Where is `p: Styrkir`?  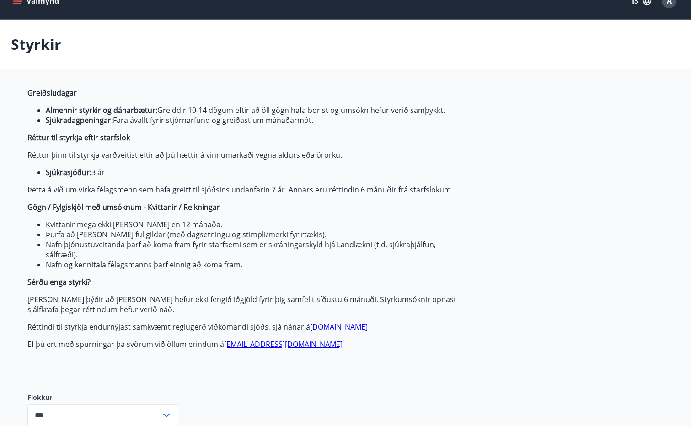 p: Styrkir is located at coordinates (36, 44).